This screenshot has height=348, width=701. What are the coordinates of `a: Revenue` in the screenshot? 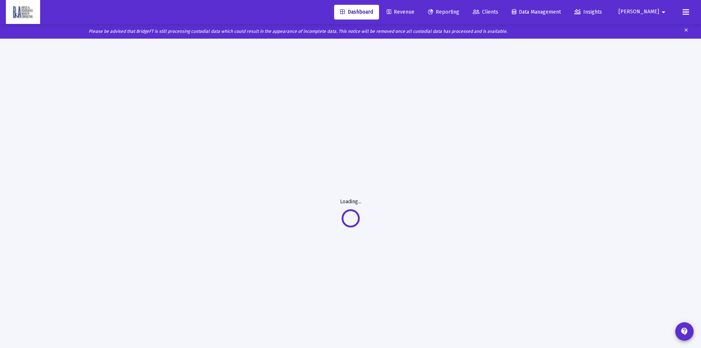 It's located at (400, 12).